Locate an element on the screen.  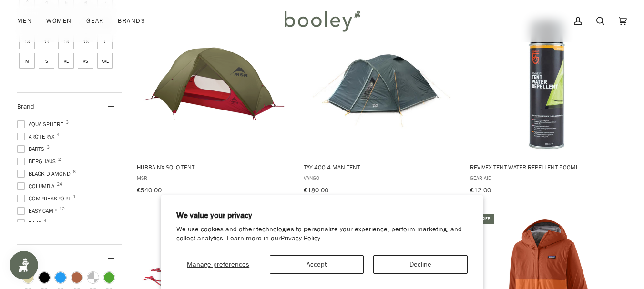
span: Colour: Beige is located at coordinates (28, 278).